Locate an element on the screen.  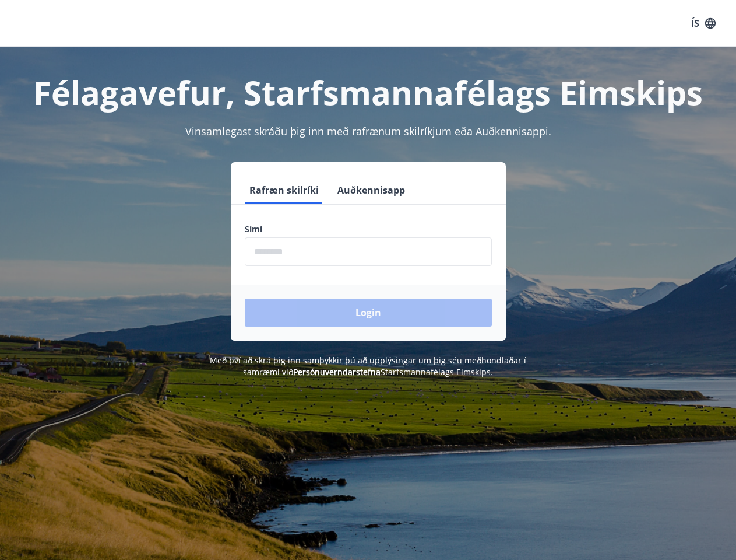
a: Persónuverndarstefna is located at coordinates (337, 372).